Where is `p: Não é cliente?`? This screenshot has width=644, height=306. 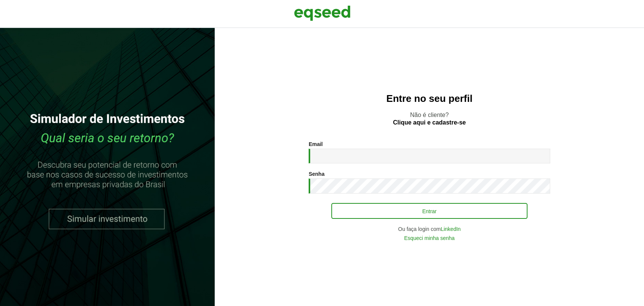 p: Não é cliente? is located at coordinates (429, 118).